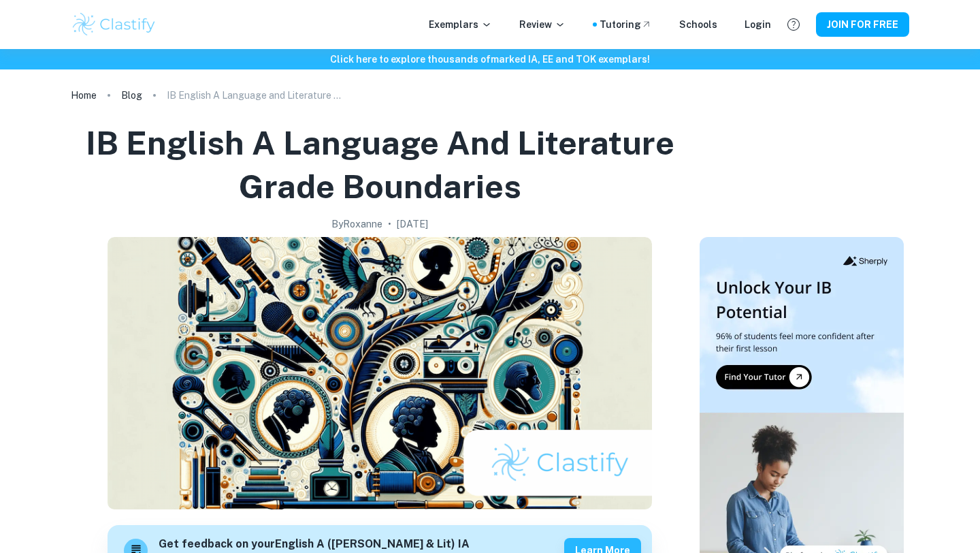 This screenshot has height=553, width=980. I want to click on p: Exemplars, so click(460, 24).